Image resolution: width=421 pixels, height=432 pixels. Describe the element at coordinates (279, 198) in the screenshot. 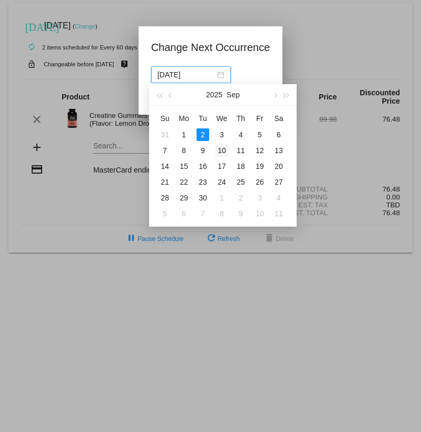

I see `td: 10/4/2025` at that location.